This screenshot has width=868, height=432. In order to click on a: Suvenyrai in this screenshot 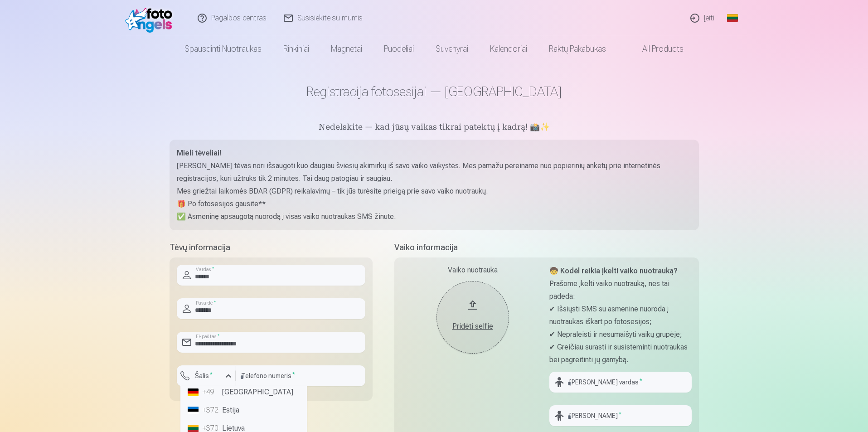, I will do `click(452, 49)`.